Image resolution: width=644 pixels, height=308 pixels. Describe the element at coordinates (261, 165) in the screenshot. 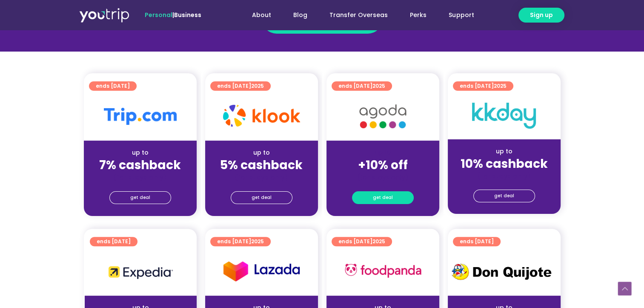

I see `strong: 5% cashback` at that location.